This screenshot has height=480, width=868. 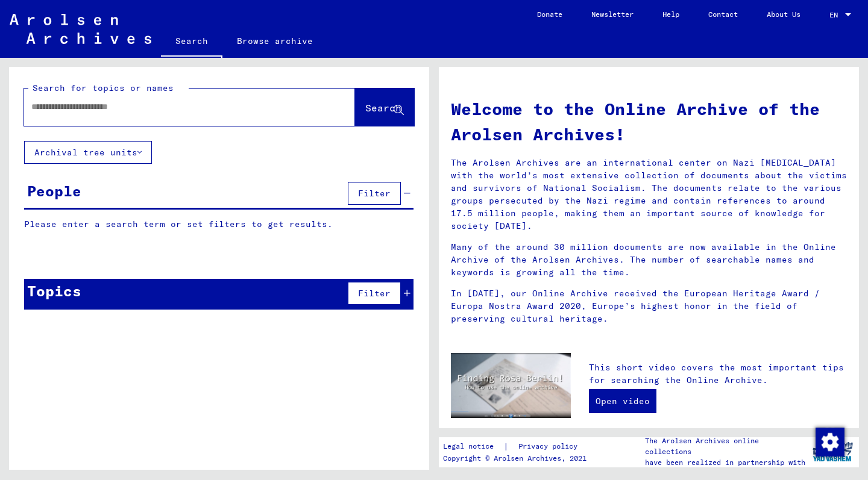 What do you see at coordinates (103, 88) in the screenshot?
I see `mat-label: Search for topics or names` at bounding box center [103, 88].